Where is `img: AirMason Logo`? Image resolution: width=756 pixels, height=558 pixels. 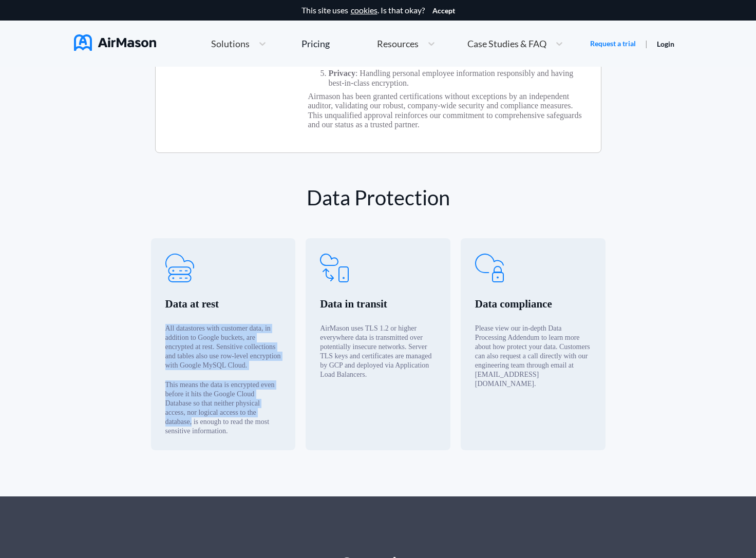
img: AirMason Logo is located at coordinates (115, 42).